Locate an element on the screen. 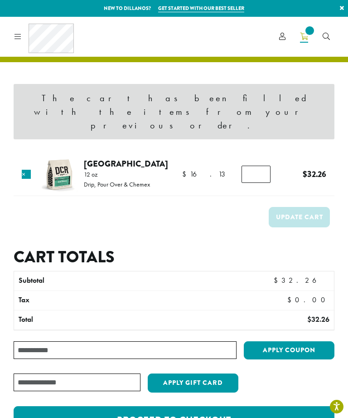  div: The cart has been filled with the items from your previous order. is located at coordinates (174, 112).